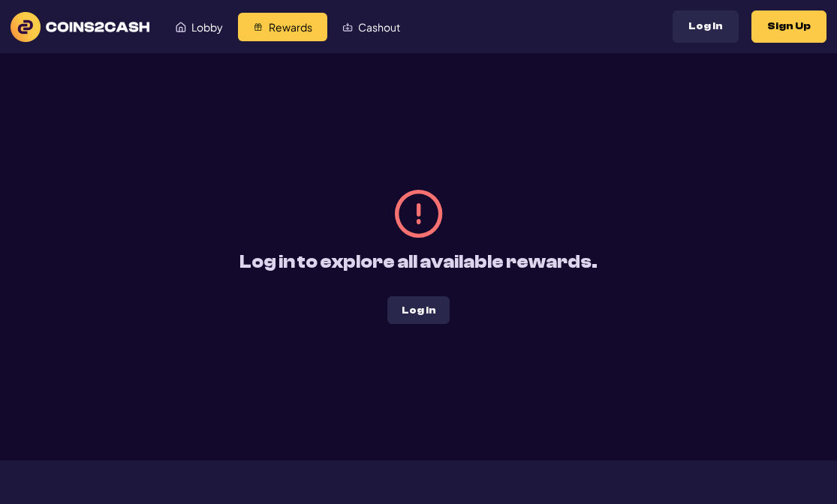 The height and width of the screenshot is (504, 837). What do you see at coordinates (371, 27) in the screenshot?
I see `li: Cashout` at bounding box center [371, 27].